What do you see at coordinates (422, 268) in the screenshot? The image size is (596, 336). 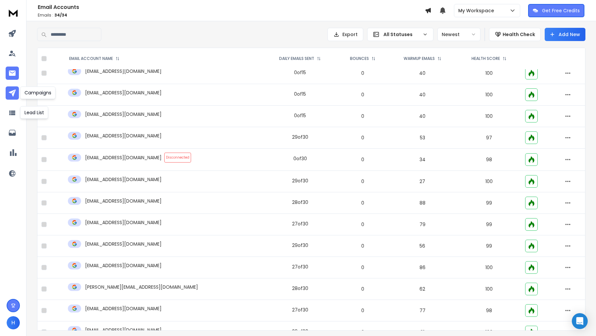 I see `td: 86` at bounding box center [422, 268].